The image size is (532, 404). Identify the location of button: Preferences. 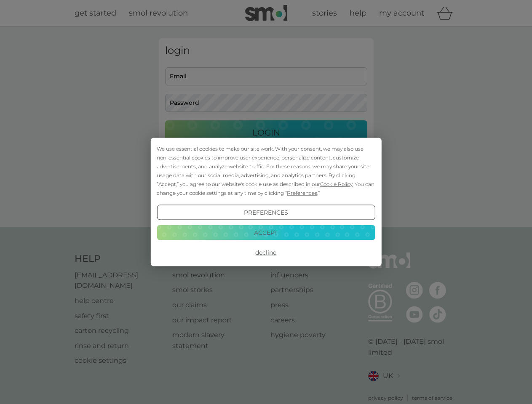
(266, 213).